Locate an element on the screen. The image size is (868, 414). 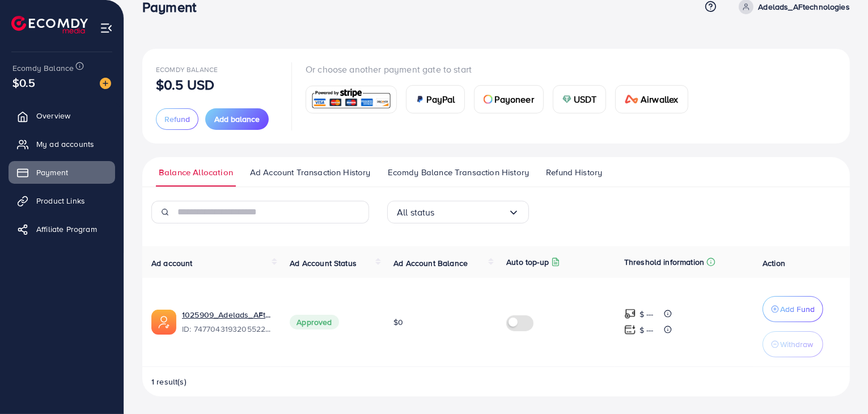
span: Overview is located at coordinates (54, 116).